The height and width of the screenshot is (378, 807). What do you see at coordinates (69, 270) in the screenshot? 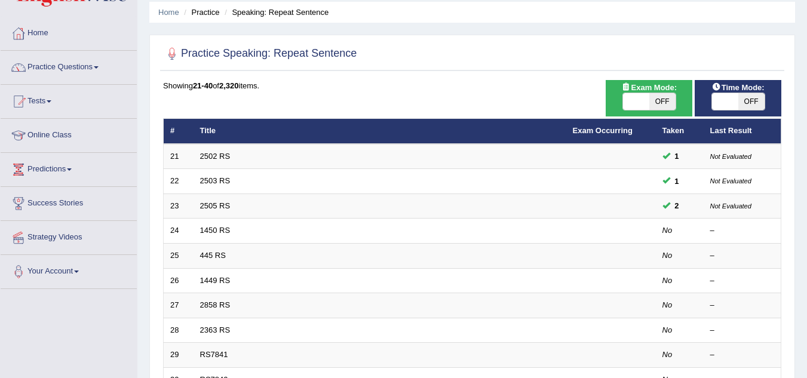
I see `a: Your Account` at bounding box center [69, 270].